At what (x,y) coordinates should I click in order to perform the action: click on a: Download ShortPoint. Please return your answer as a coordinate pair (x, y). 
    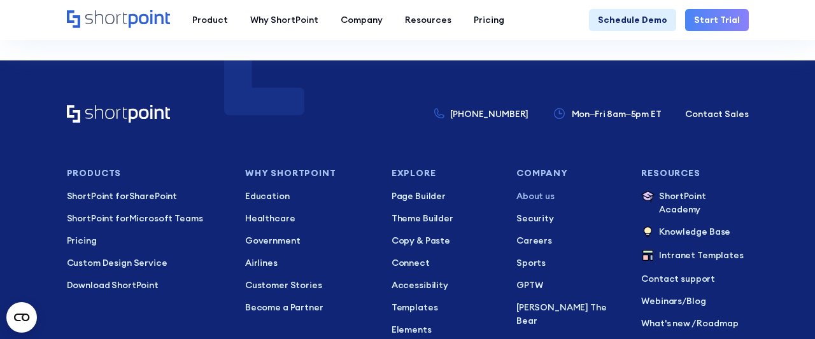
    Looking at the image, I should click on (147, 285).